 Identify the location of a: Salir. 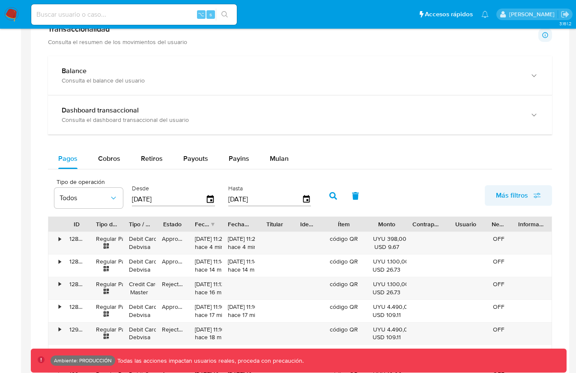
(565, 14).